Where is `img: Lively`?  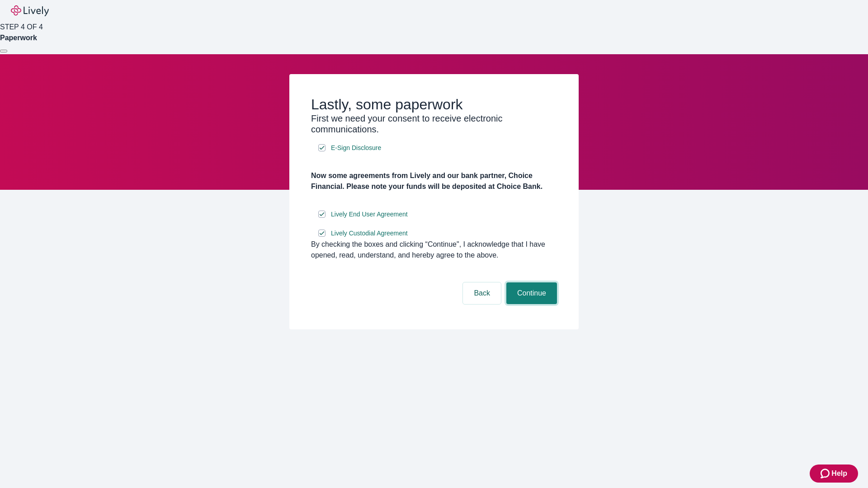
img: Lively is located at coordinates (30, 11).